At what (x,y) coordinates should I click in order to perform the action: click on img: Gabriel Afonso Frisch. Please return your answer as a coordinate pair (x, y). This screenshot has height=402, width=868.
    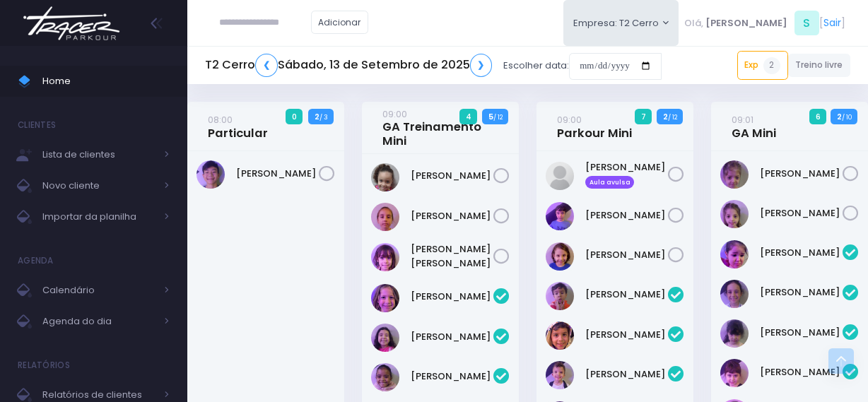
    Looking at the image, I should click on (560, 375).